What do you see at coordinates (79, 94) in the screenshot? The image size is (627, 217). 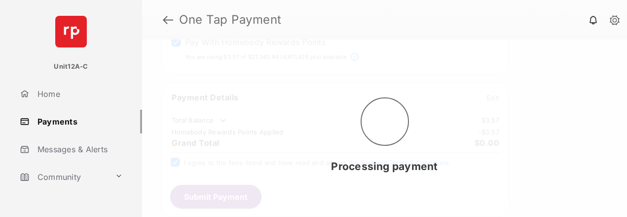 I see `a: Home` at bounding box center [79, 94].